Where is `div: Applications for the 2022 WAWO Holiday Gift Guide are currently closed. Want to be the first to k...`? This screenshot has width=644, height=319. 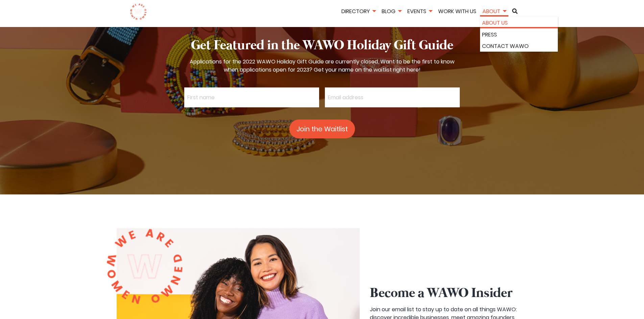
div: Applications for the 2022 WAWO Holiday Gift Guide are currently closed. Want to be the first to k... is located at coordinates (321, 66).